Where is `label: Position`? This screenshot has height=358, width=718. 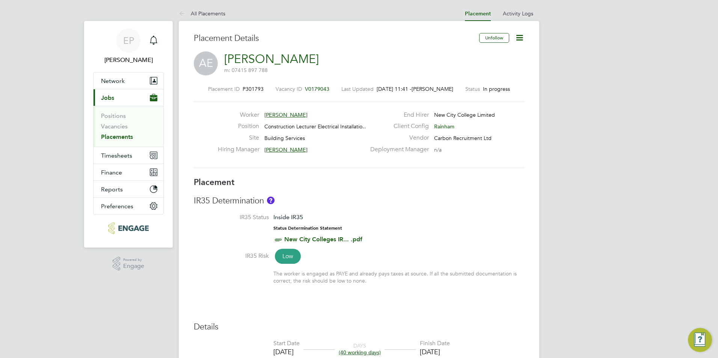 label: Position is located at coordinates (238, 126).